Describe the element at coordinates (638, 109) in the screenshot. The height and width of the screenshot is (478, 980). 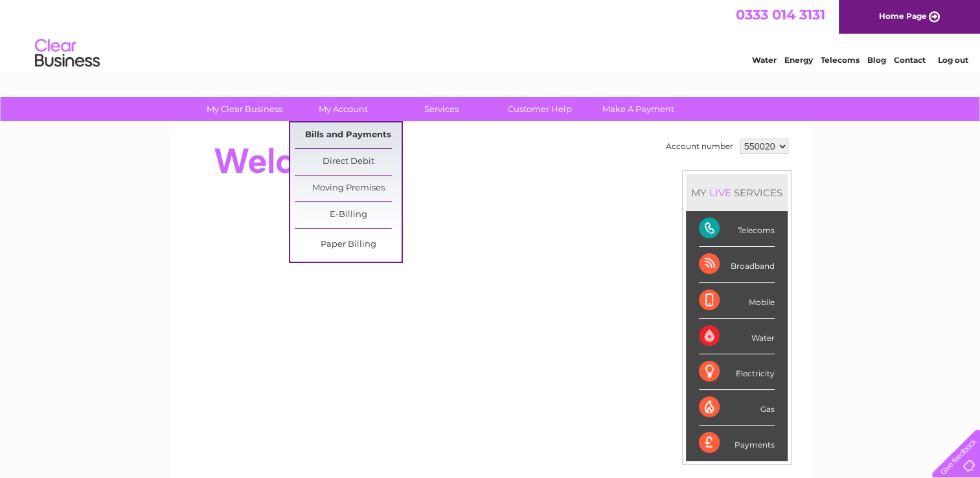
I see `a: Make A Payment` at that location.